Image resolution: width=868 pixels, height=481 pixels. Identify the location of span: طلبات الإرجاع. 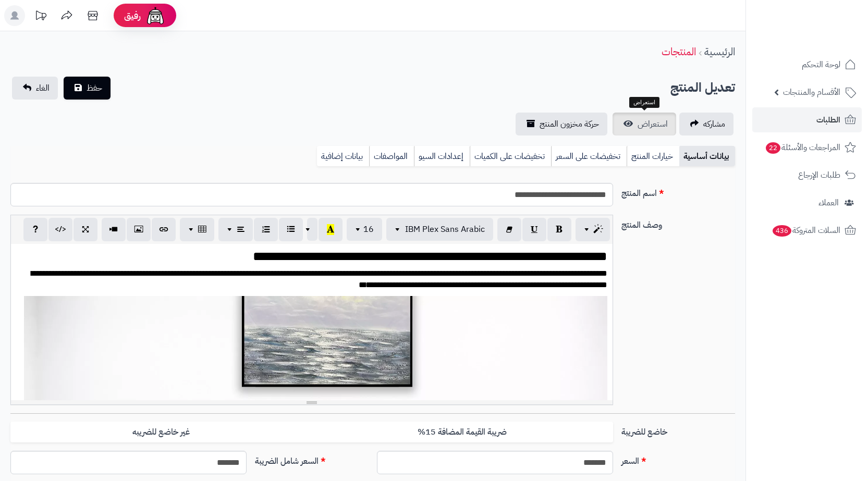
(819, 175).